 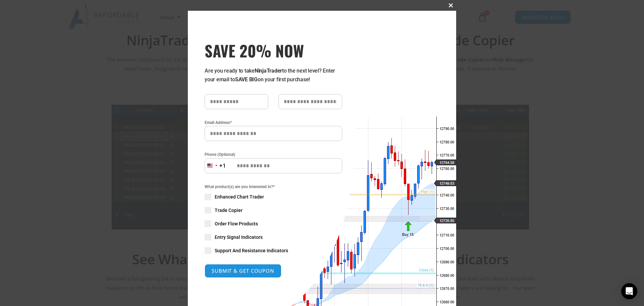 I want to click on label: Trade Copier, so click(x=273, y=210).